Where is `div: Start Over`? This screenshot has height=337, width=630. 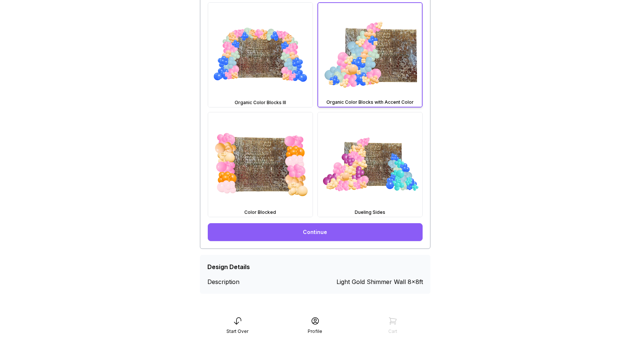 div: Start Over is located at coordinates (237, 331).